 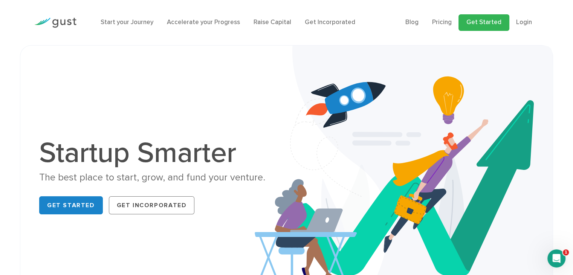 I want to click on a: Start your Journey, so click(x=127, y=22).